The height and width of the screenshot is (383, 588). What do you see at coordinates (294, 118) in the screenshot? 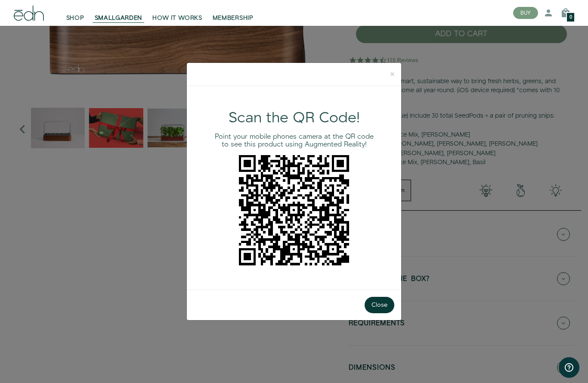
I see `h1: Scan the QR Code!` at bounding box center [294, 118].